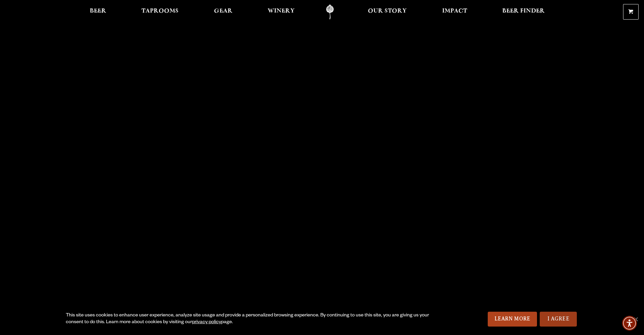  What do you see at coordinates (207, 322) in the screenshot?
I see `a: privacy policy` at bounding box center [207, 322].